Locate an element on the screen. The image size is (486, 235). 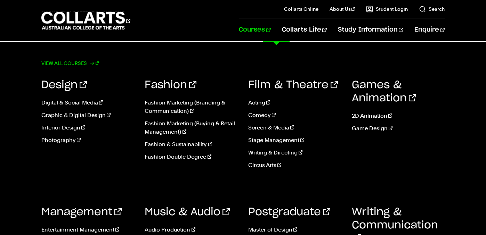
a: Entertainment Management is located at coordinates (88, 230).